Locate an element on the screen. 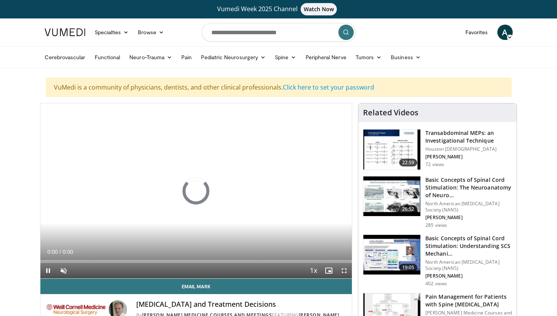 This screenshot has width=557, height=316. img: VuMedi Logo is located at coordinates (65, 32).